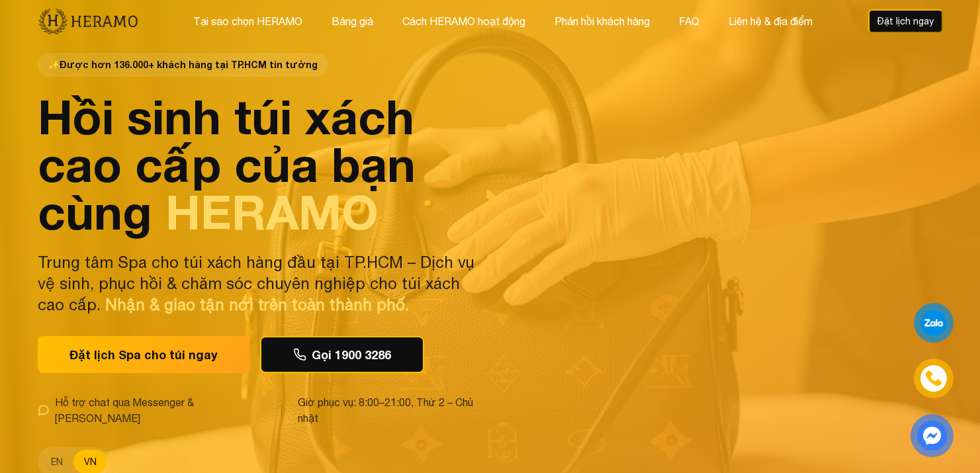 The height and width of the screenshot is (473, 980). What do you see at coordinates (248, 21) in the screenshot?
I see `button: Tại sao chọn HERAMO` at bounding box center [248, 21].